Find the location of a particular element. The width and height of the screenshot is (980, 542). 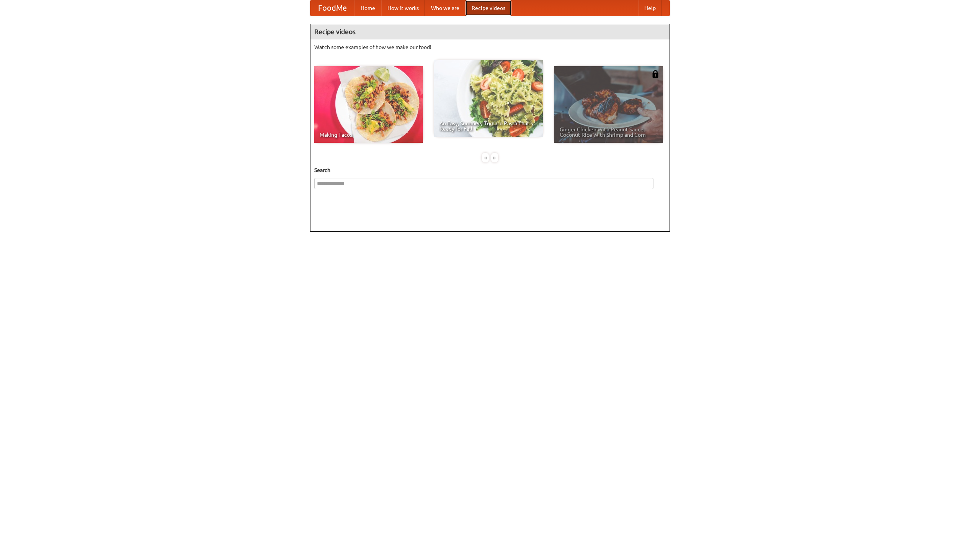

span: Making Tacos is located at coordinates (369, 135).